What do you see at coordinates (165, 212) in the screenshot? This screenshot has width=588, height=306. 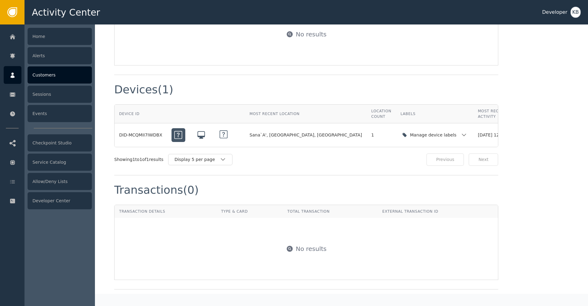 I see `th: Transaction Details` at bounding box center [165, 212].